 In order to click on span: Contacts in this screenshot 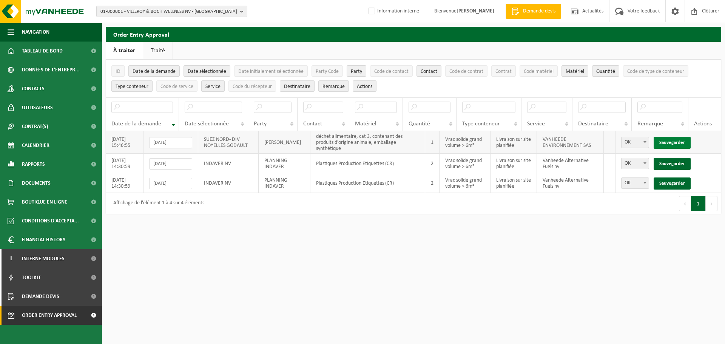, I will do `click(33, 89)`.